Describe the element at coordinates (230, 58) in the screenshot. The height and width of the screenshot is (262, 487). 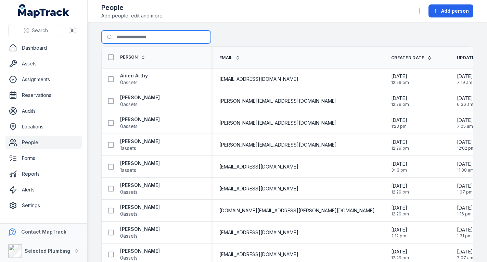
I see `a: Email` at that location.